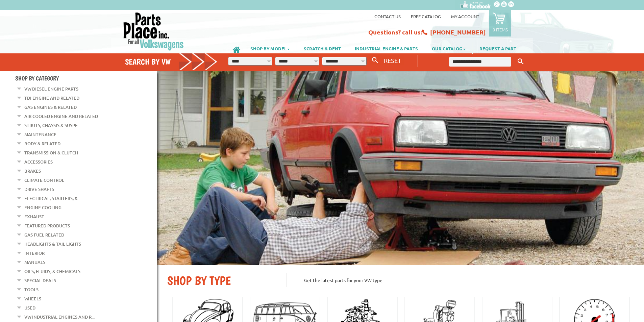  I want to click on a: Climate Control, so click(44, 180).